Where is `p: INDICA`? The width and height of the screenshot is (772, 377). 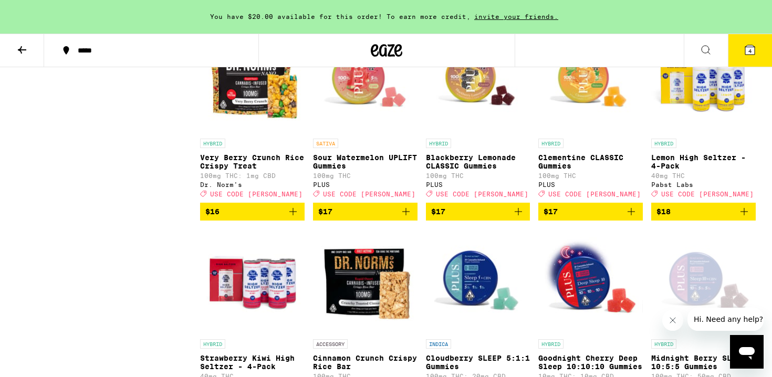 p: INDICA is located at coordinates (438, 344).